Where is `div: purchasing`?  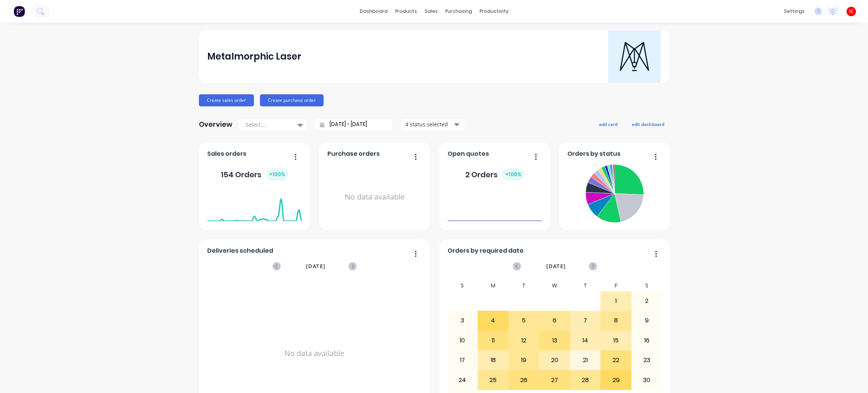 div: purchasing is located at coordinates (458, 11).